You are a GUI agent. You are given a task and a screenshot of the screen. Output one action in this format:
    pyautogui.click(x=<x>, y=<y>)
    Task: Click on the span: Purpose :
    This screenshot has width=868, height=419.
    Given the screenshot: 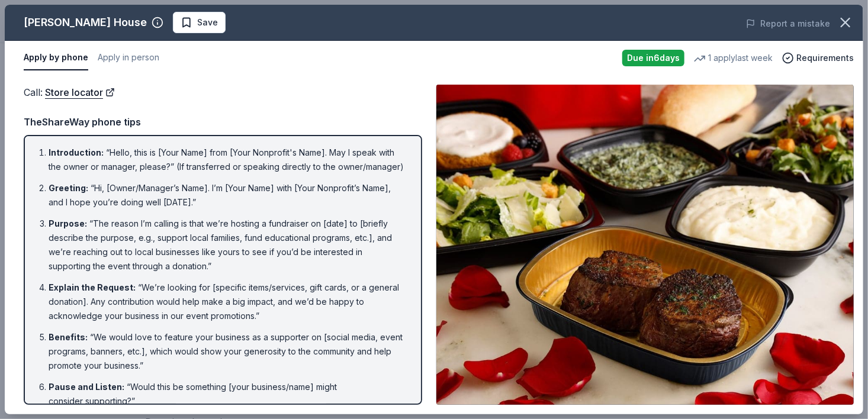 What is the action you would take?
    pyautogui.click(x=67, y=223)
    